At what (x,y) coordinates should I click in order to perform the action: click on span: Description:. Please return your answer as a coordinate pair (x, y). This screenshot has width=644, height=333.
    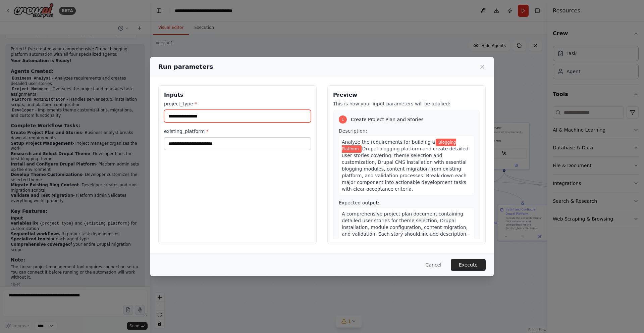
    Looking at the image, I should click on (353, 131).